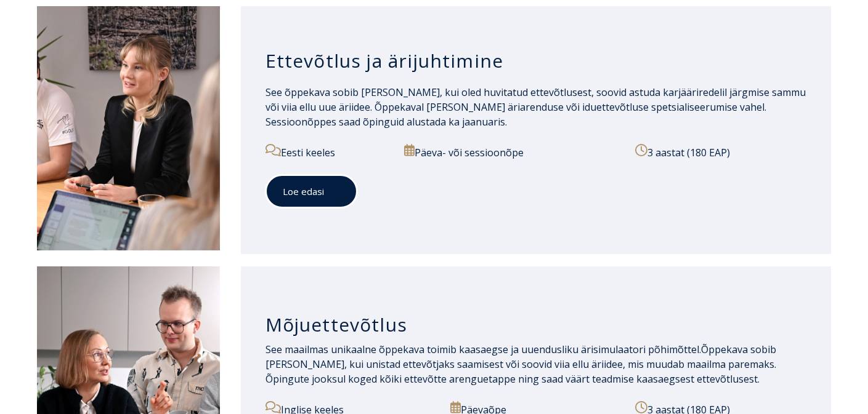 Image resolution: width=868 pixels, height=414 pixels. I want to click on a: Loe edasi, so click(311, 192).